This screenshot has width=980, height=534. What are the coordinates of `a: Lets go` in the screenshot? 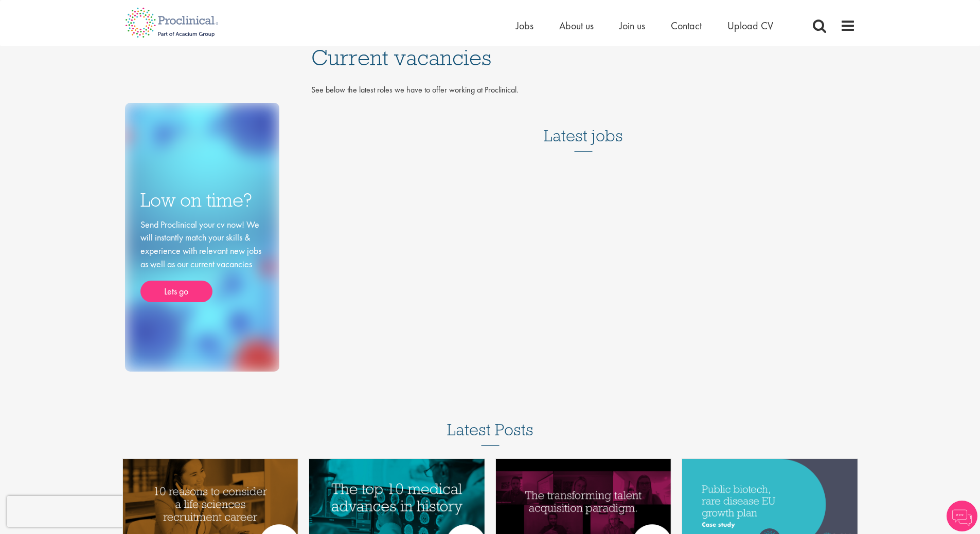 It's located at (177, 292).